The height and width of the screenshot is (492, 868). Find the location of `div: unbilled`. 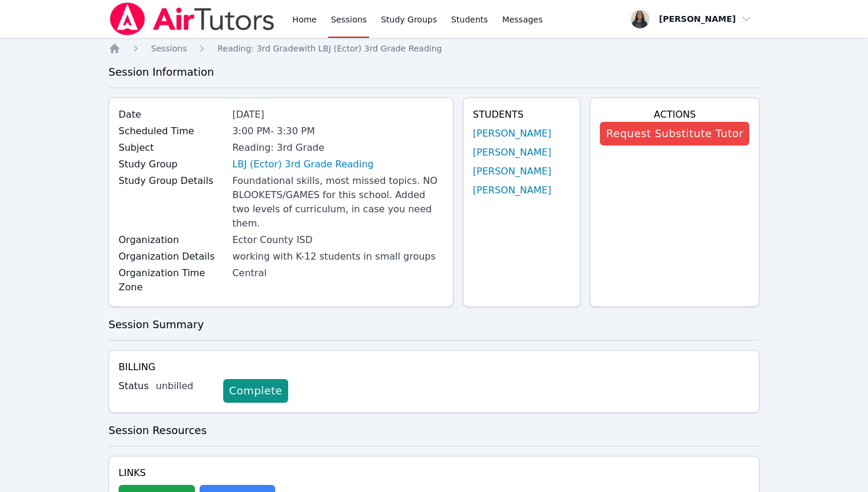

div: unbilled is located at coordinates (185, 386).